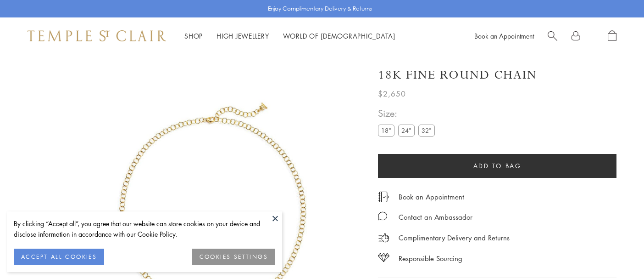 This screenshot has width=644, height=279. What do you see at coordinates (242, 35) in the screenshot?
I see `a: High JewelleryHigh Jewellery` at bounding box center [242, 35].